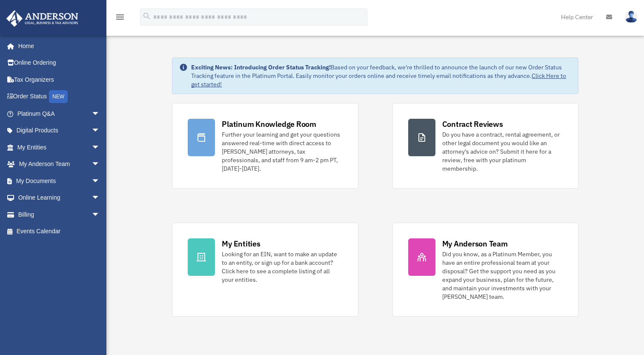 Image resolution: width=644 pixels, height=355 pixels. Describe the element at coordinates (59, 97) in the screenshot. I see `a: Order StatusNEW` at that location.